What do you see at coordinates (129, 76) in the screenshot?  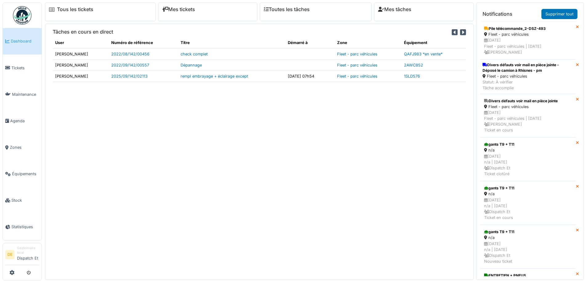 I see `a: 2025/09/142/02113` at bounding box center [129, 76].